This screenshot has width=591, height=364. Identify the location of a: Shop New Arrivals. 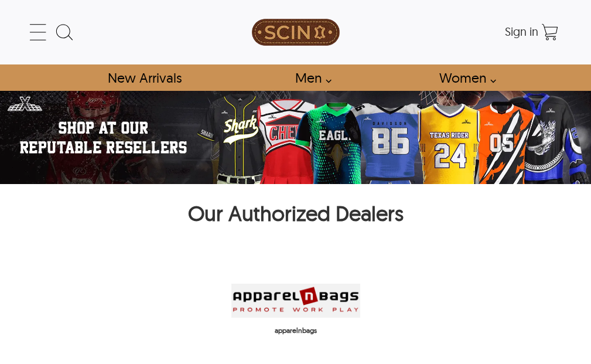
(144, 77).